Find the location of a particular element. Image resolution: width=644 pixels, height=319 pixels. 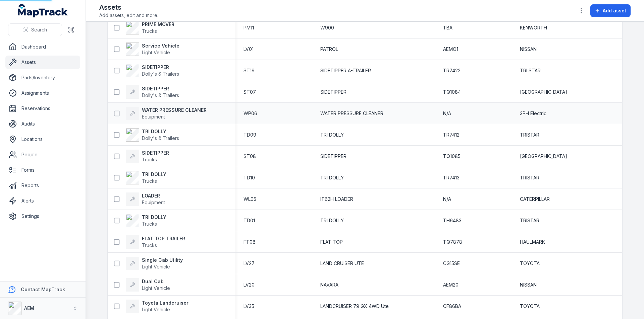

span: TD09 is located at coordinates (250, 135).